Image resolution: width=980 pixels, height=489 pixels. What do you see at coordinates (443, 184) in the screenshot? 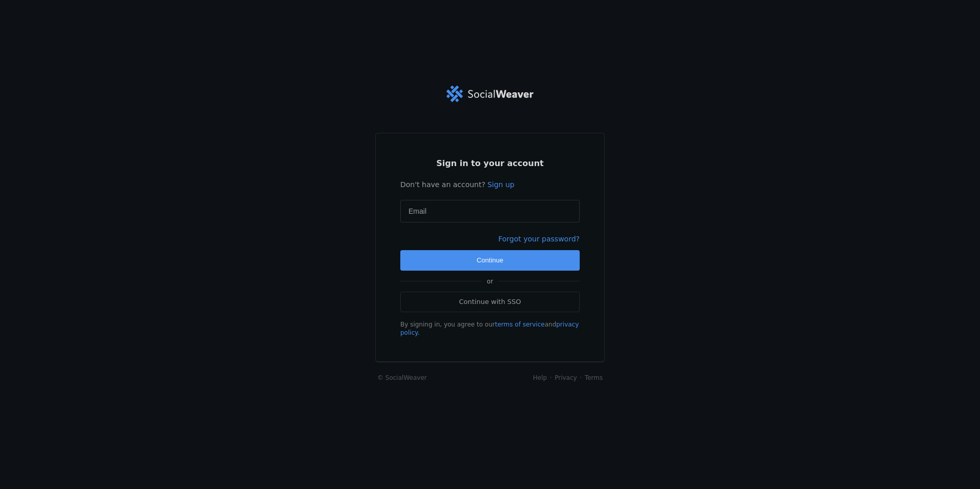
I see `span: Don't have an account?` at bounding box center [443, 184].